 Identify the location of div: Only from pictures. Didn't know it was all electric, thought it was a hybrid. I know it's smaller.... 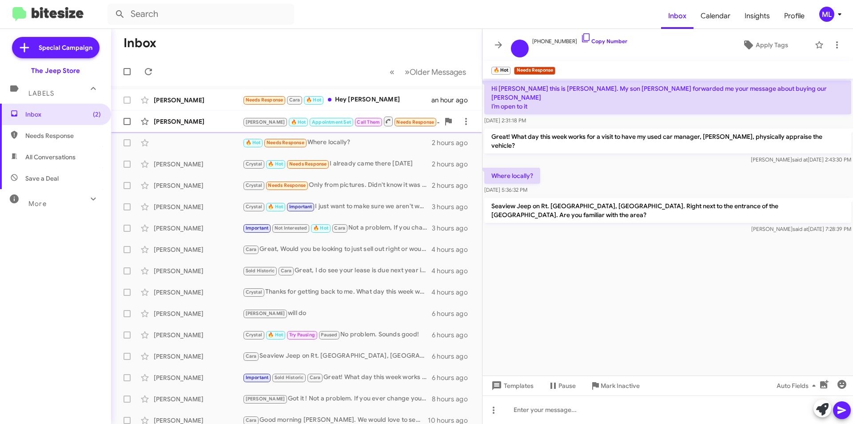
(337, 185).